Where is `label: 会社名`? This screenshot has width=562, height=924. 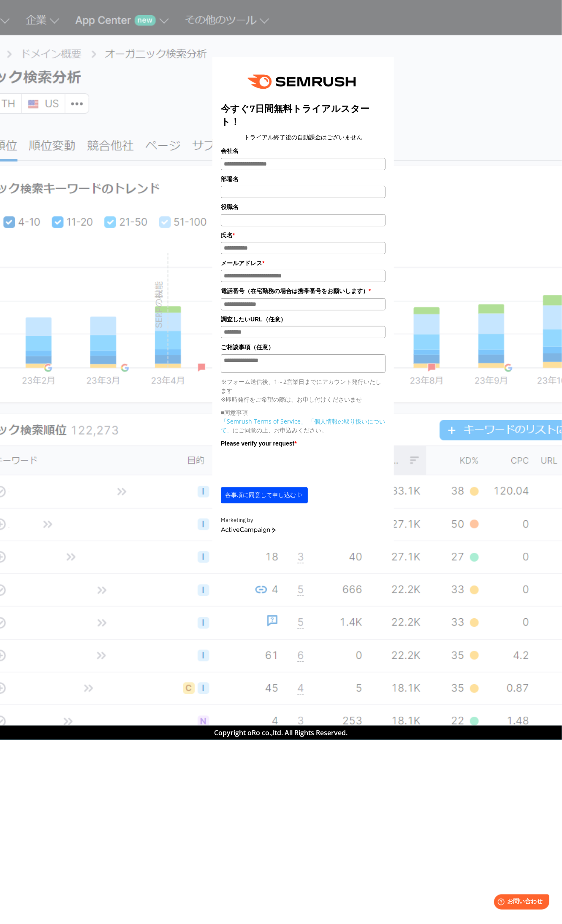
label: 会社名 is located at coordinates (303, 151).